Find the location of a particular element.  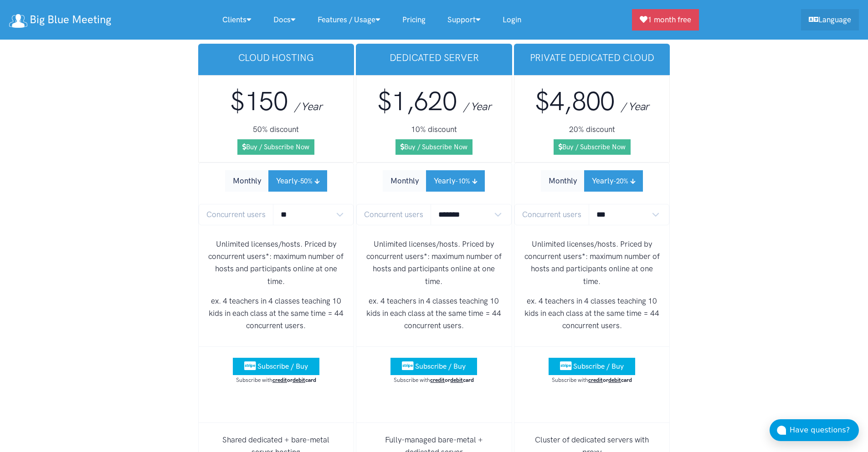

a: Docs is located at coordinates (284, 20).